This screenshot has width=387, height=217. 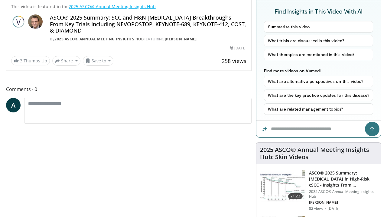 What do you see at coordinates (318, 71) in the screenshot?
I see `p: Find more videos on Vumedi` at bounding box center [318, 71].